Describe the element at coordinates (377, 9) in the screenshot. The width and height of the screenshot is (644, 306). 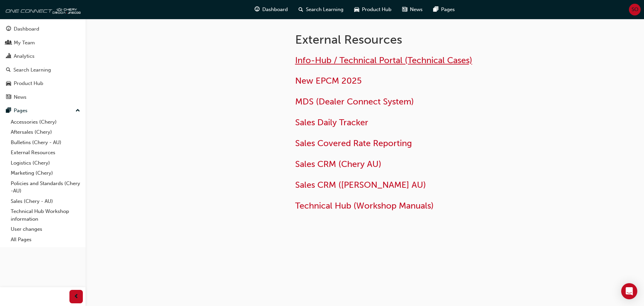
I see `span: Product Hub` at that location.